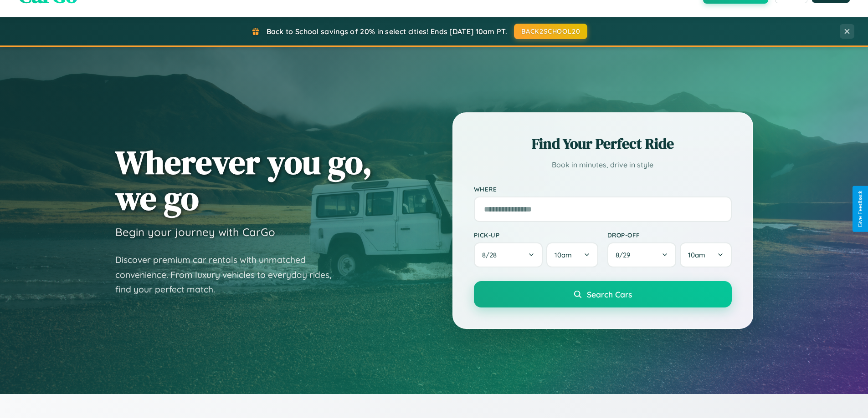 This screenshot has width=868, height=418. I want to click on h1: Wherever you go, we go, so click(244, 180).